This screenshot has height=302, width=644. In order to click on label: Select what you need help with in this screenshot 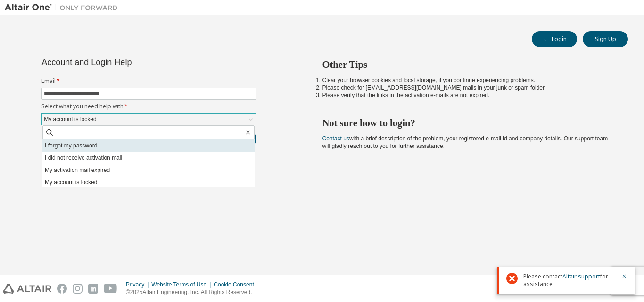, I will do `click(149, 107)`.